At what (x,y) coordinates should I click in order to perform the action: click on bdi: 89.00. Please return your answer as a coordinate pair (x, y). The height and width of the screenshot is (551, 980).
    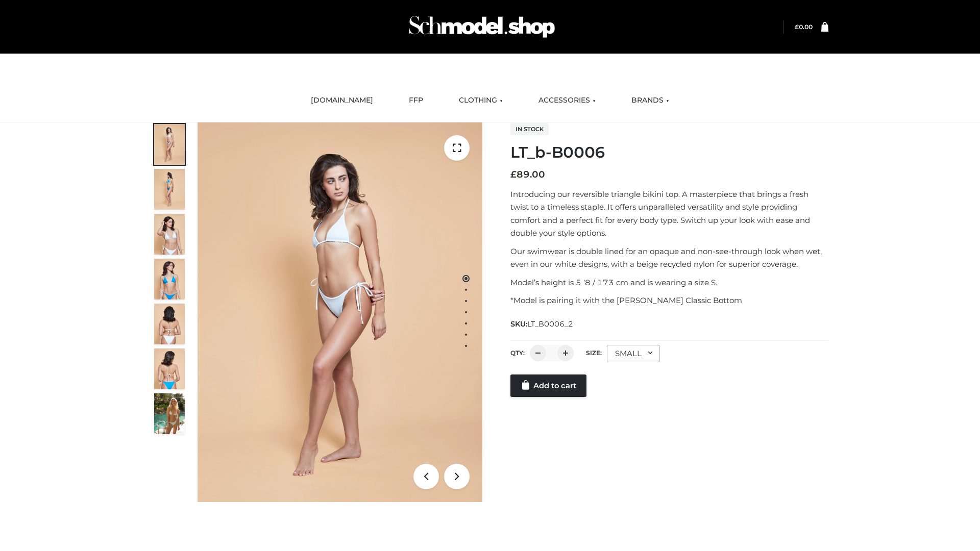
    Looking at the image, I should click on (528, 175).